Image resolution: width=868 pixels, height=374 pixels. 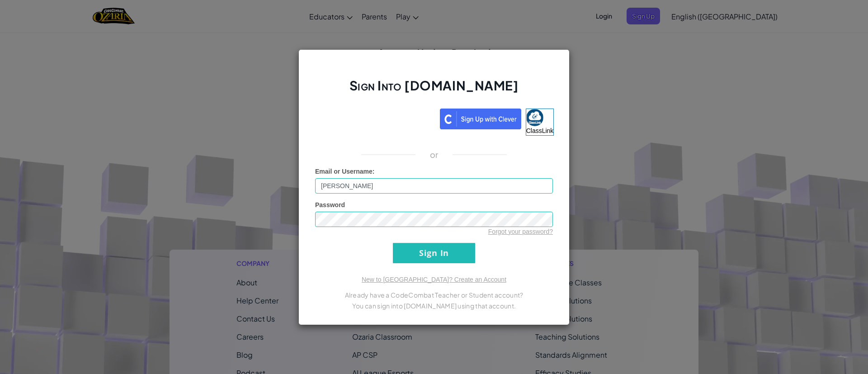 What do you see at coordinates (344, 171) in the screenshot?
I see `span: Email or Username` at bounding box center [344, 171].